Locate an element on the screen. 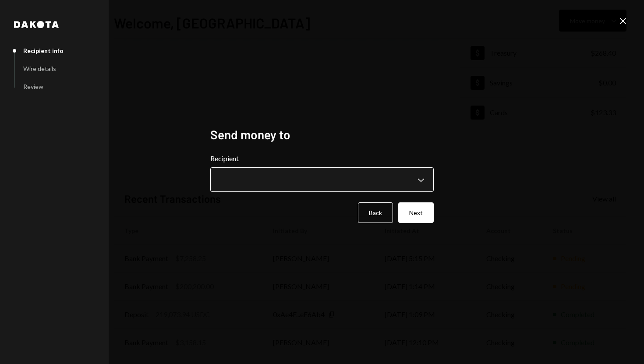 This screenshot has width=644, height=364. div: Review is located at coordinates (33, 86).